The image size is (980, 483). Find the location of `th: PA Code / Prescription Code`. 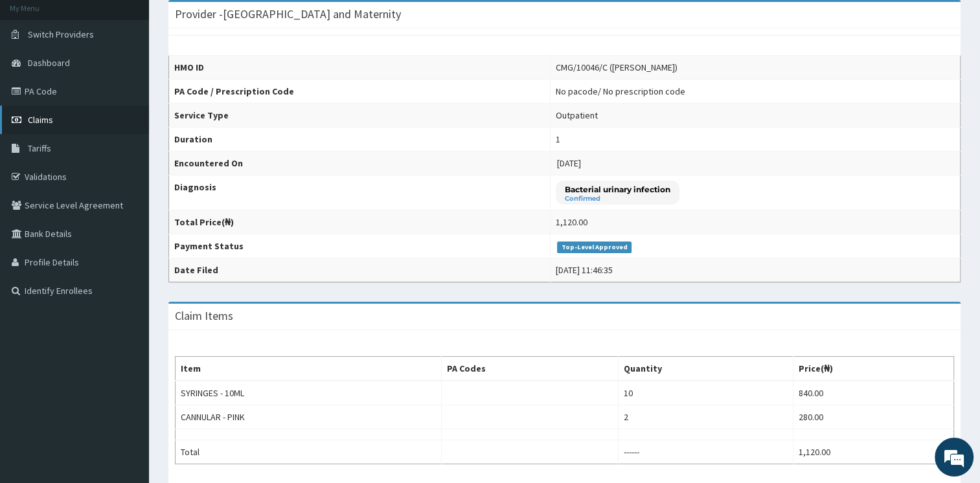

th: PA Code / Prescription Code is located at coordinates (359, 92).